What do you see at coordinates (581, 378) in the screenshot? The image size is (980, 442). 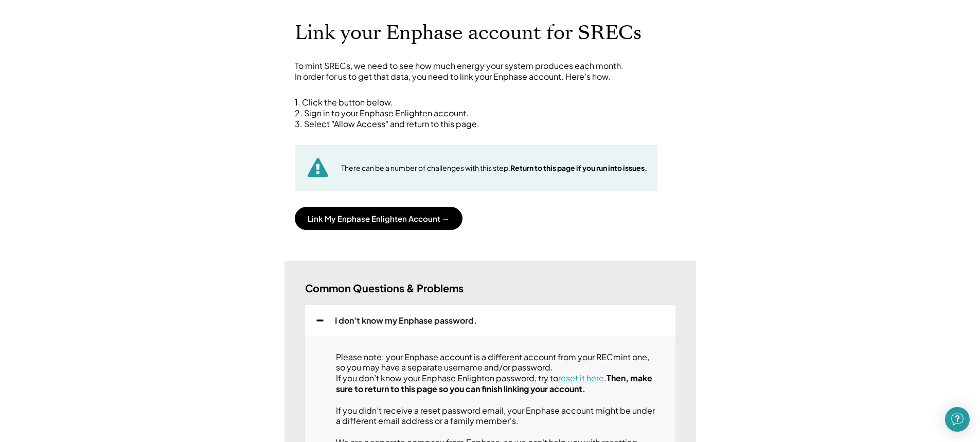 I see `a: reset it here` at bounding box center [581, 378].